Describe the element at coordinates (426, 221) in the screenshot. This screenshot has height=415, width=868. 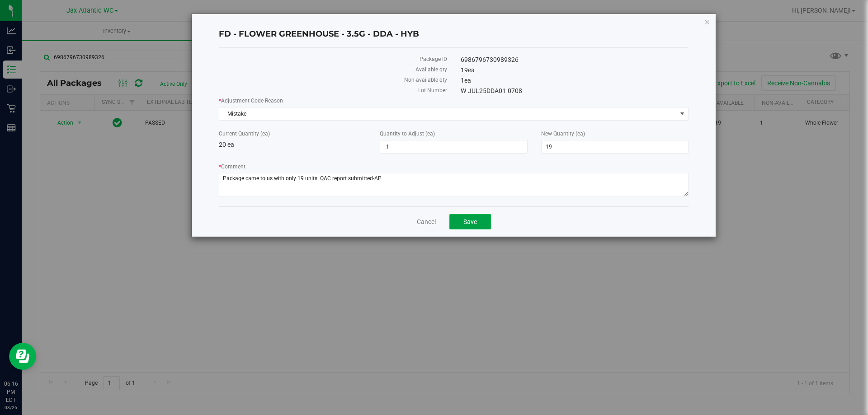
I see `a: Cancel` at that location.